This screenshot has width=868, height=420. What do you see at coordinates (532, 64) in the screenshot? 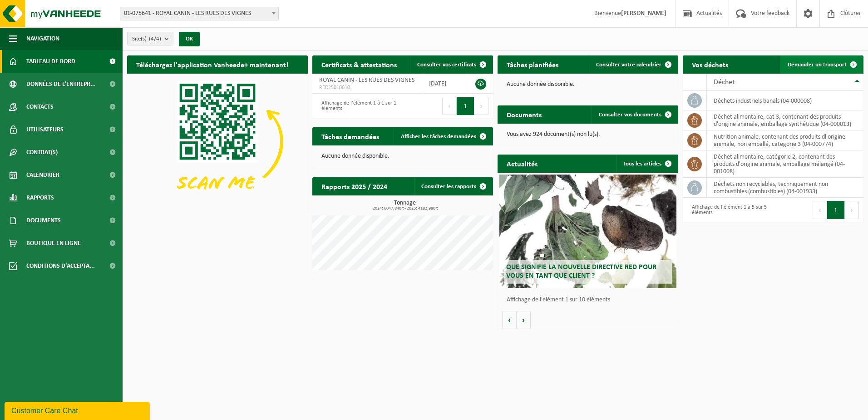
I see `h2: Tâches planifiées` at bounding box center [532, 64].